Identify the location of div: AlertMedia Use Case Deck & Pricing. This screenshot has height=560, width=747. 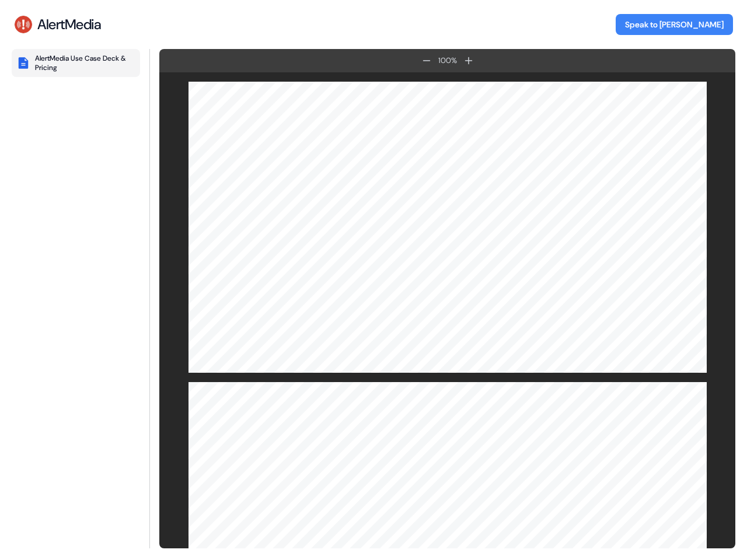
(86, 63).